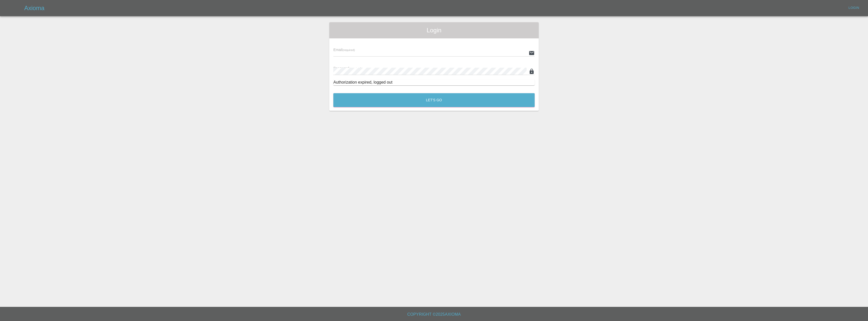 The height and width of the screenshot is (321, 868). I want to click on div: Authorization expired, logged out, so click(434, 82).